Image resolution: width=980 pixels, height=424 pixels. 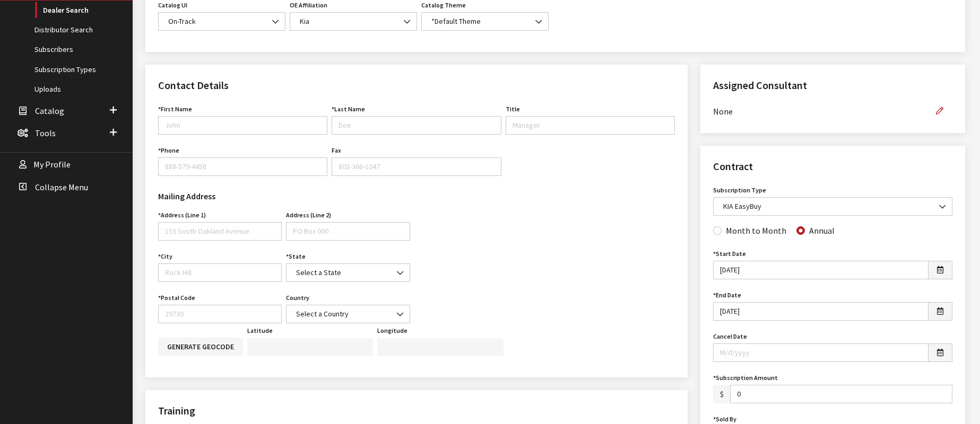 I want to click on h2: Contract, so click(x=833, y=167).